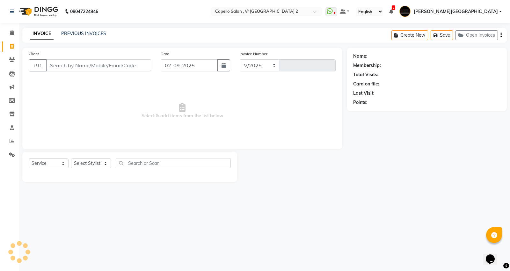  Describe the element at coordinates (410, 35) in the screenshot. I see `button: Create New` at that location.